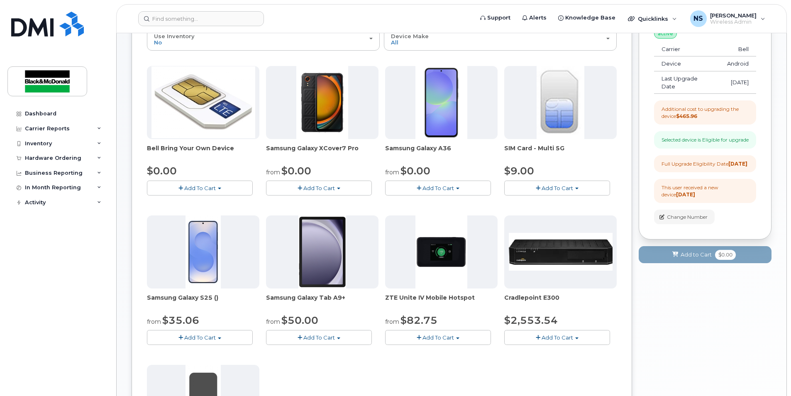  Describe the element at coordinates (203, 252) in the screenshot. I see `img: phone23817.JPG` at that location.